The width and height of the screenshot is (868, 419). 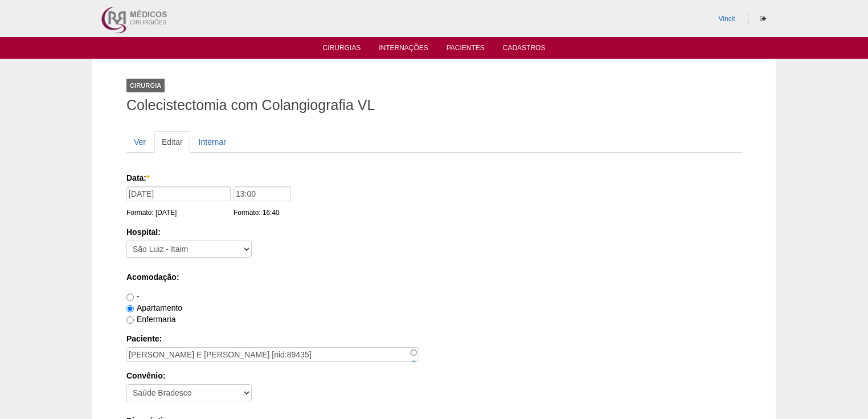 I want to click on a: Cirurgias, so click(x=342, y=50).